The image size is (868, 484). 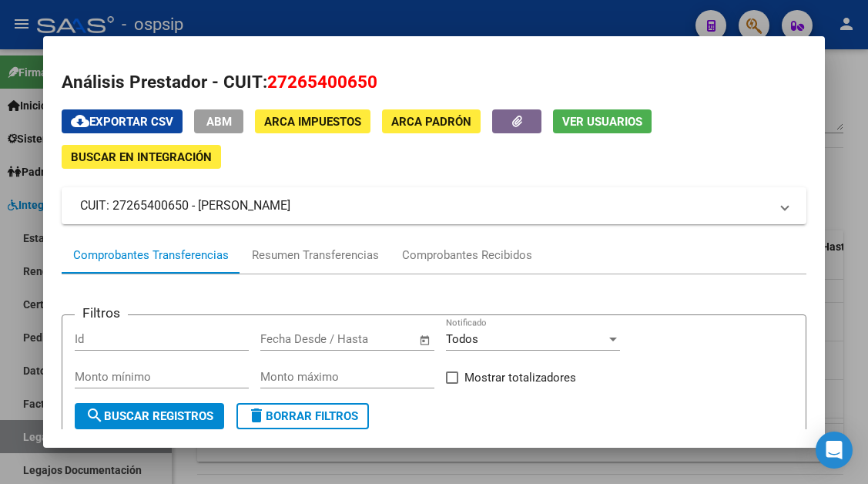 What do you see at coordinates (322, 81) in the screenshot?
I see `span: 27265400650` at bounding box center [322, 81].